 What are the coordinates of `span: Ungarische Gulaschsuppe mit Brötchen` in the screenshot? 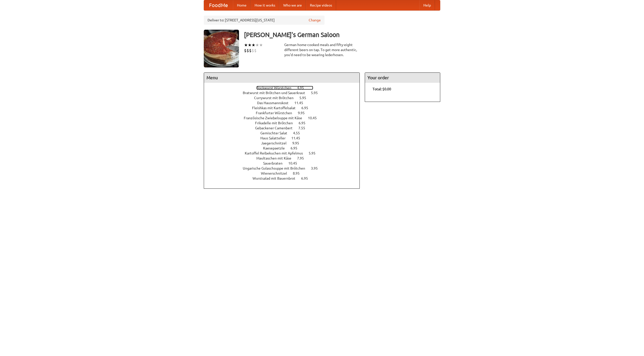 It's located at (276, 169).